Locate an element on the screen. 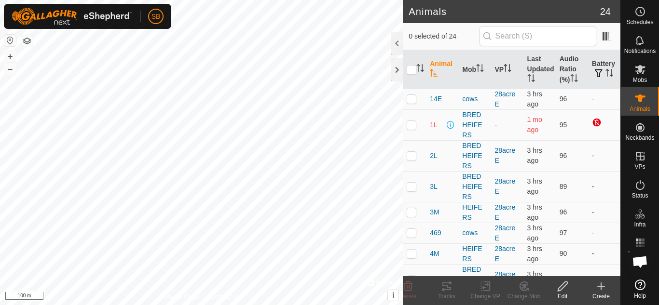  span: i is located at coordinates (393, 295).